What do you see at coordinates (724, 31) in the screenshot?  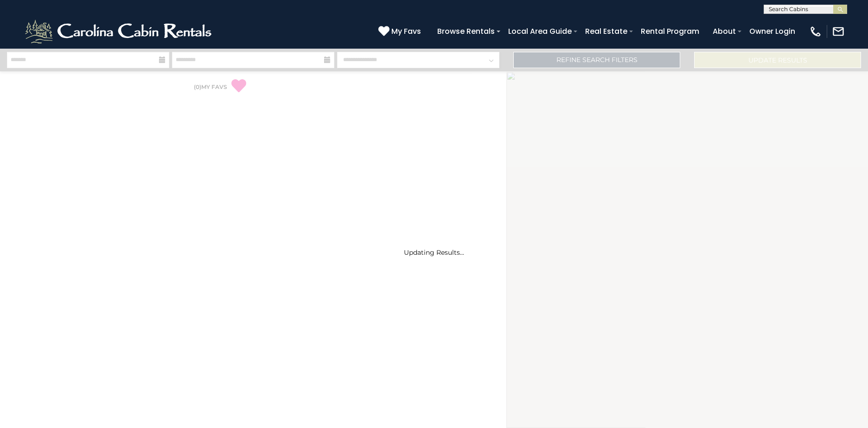 I see `a: About` at bounding box center [724, 31].